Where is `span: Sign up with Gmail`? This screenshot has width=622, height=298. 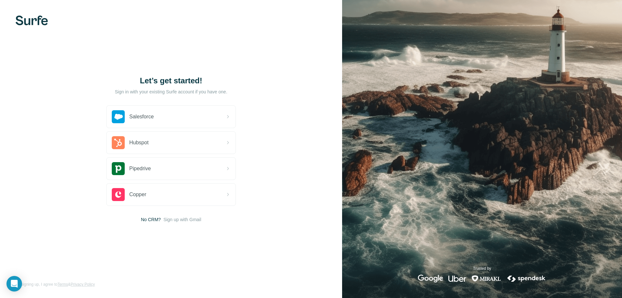 span: Sign up with Gmail is located at coordinates (182, 219).